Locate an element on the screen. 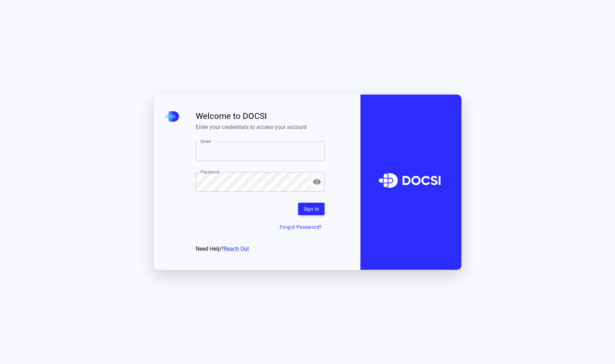 Image resolution: width=615 pixels, height=364 pixels. button: Sign In is located at coordinates (311, 209).